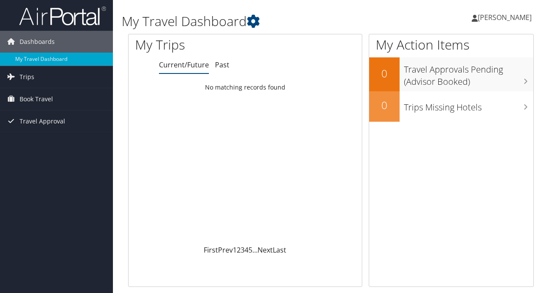 The height and width of the screenshot is (293, 549). Describe the element at coordinates (42, 121) in the screenshot. I see `span: Travel Approval` at that location.